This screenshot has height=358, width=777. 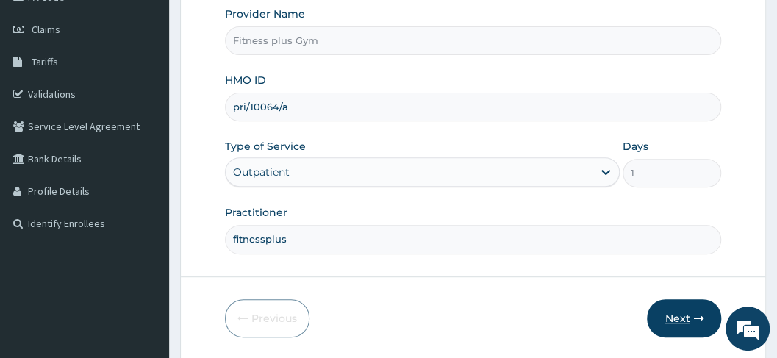 What do you see at coordinates (473, 239) in the screenshot?
I see `input: Enter Name` at bounding box center [473, 239].